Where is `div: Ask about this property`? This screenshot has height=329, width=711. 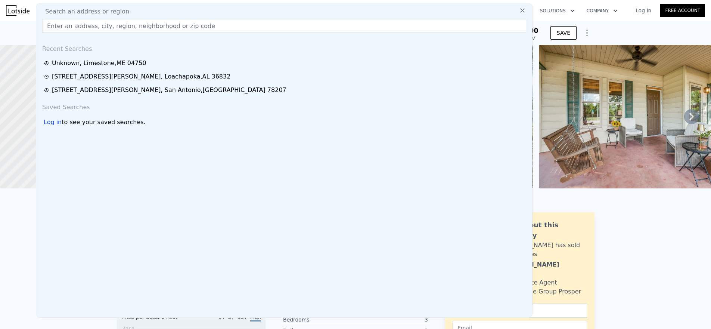
div: Ask about this property is located at coordinates (546, 230).